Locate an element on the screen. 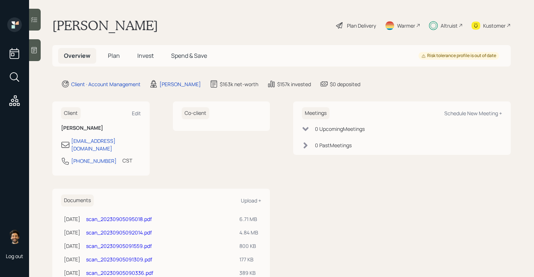 The image size is (534, 277). span: Spend & Save is located at coordinates (189, 56).